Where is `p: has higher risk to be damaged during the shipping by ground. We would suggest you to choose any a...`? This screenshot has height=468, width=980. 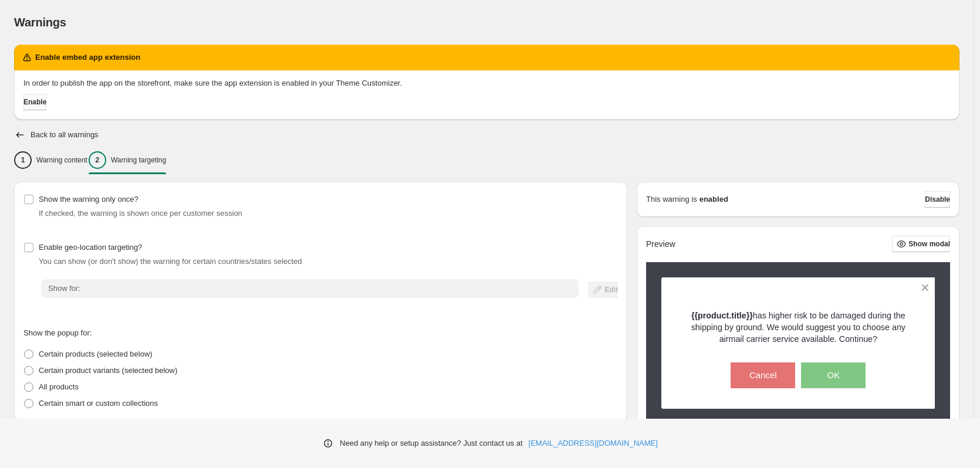
p: has higher risk to be damaged during the shipping by ground. We would suggest you to choose any a... is located at coordinates (798, 327).